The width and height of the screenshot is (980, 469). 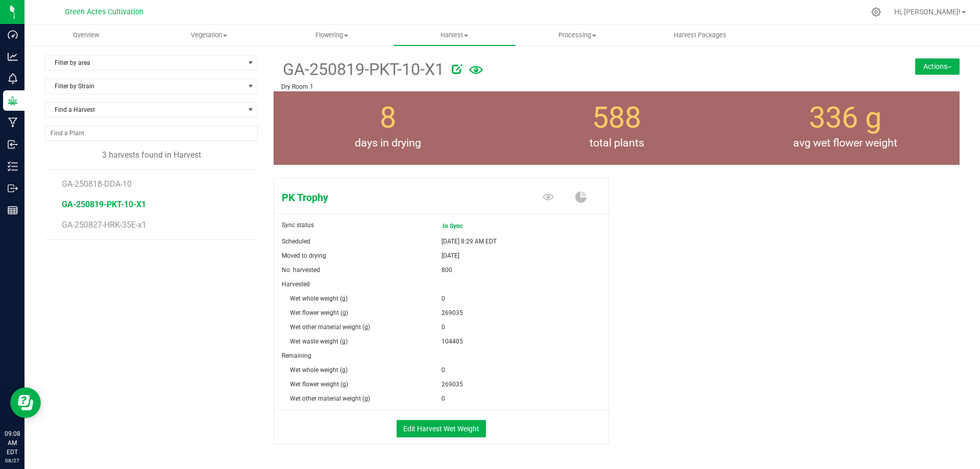 I want to click on a: Flowering, so click(x=332, y=35).